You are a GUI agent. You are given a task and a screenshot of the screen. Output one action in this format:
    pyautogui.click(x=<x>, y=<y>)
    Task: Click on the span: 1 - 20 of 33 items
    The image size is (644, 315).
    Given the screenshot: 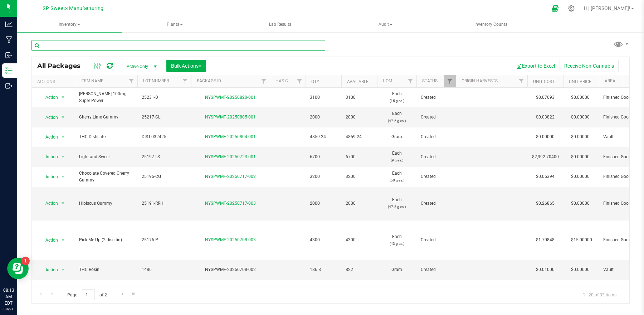 What is the action you would take?
    pyautogui.click(x=600, y=295)
    